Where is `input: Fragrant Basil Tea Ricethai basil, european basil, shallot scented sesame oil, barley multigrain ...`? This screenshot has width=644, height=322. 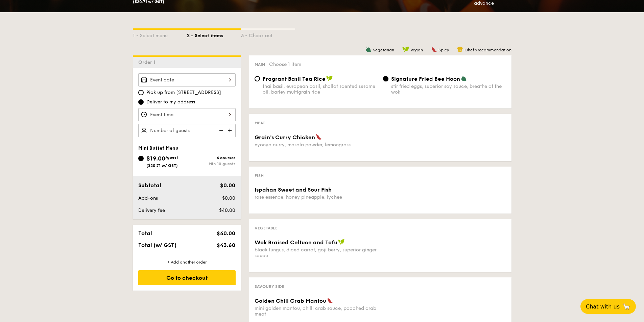 input: Fragrant Basil Tea Ricethai basil, european basil, shallot scented sesame oil, barley multigrain ... is located at coordinates (257, 79).